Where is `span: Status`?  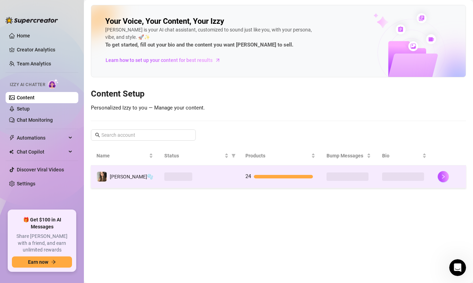 span: Status is located at coordinates (194, 156).